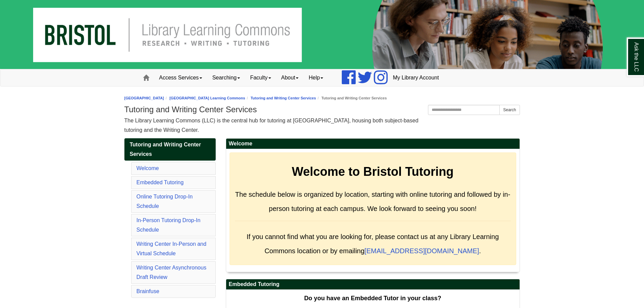  What do you see at coordinates (510, 110) in the screenshot?
I see `button: Search` at bounding box center [510, 110].